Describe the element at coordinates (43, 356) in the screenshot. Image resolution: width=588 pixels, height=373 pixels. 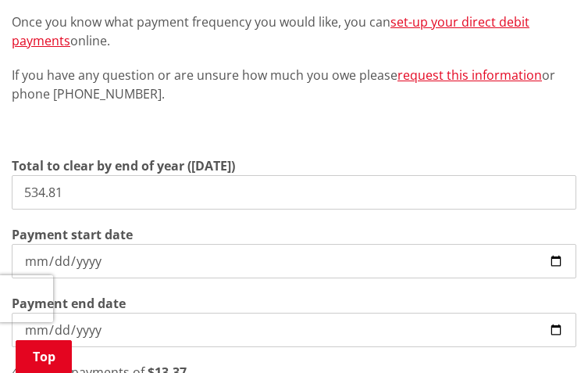
I see `a: Top` at that location.